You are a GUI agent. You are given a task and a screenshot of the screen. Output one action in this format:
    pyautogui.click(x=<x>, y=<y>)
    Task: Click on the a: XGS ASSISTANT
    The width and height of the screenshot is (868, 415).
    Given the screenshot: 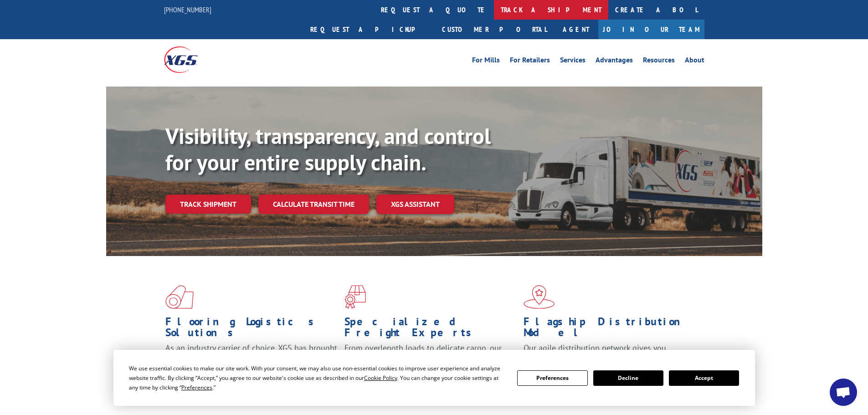 What is the action you would take?
    pyautogui.click(x=415, y=204)
    